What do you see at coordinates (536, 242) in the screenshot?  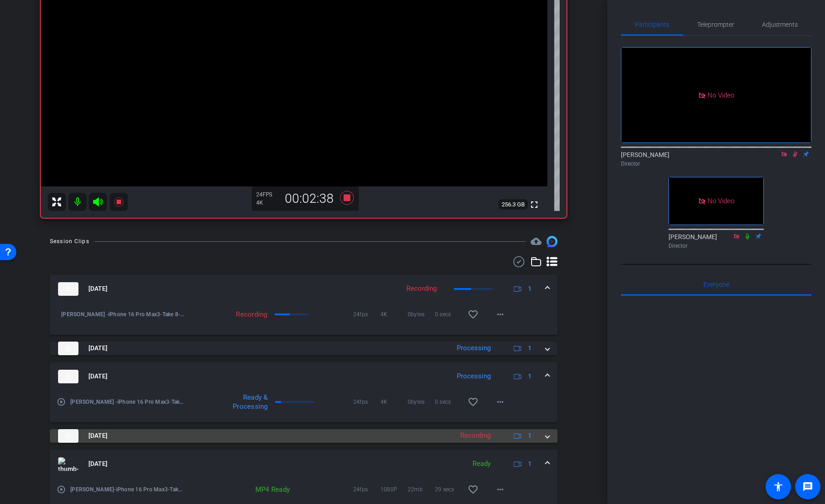 I see `span: Destinations for your clips` at bounding box center [536, 242].